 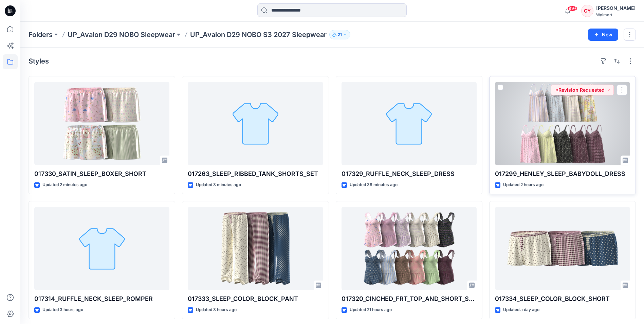 What do you see at coordinates (255, 174) in the screenshot?
I see `p: 017263_SLEEP_RIBBED_TANK_SHORTS_SET` at bounding box center [255, 174].